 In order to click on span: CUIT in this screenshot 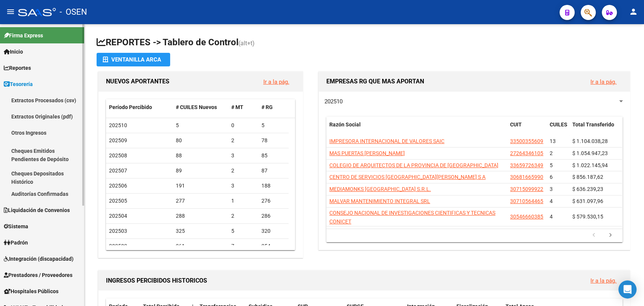, I will do `click(516, 124)`.